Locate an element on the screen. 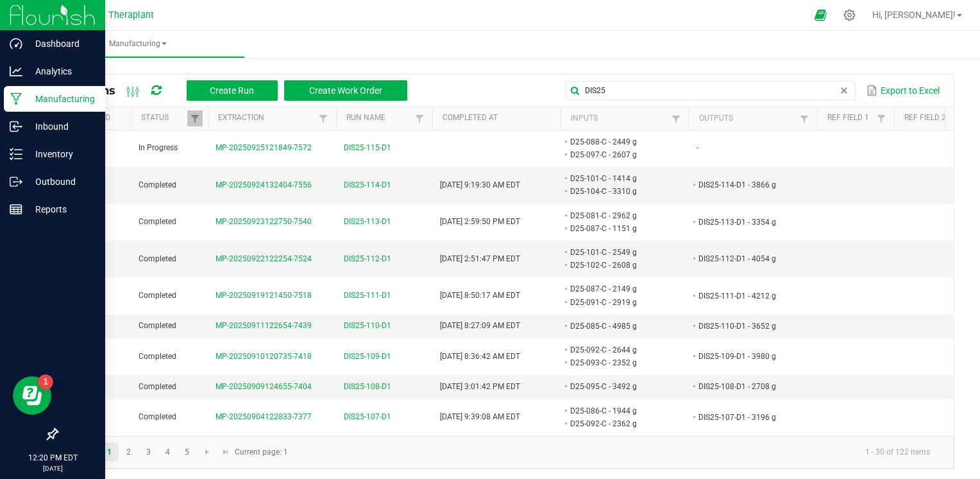 This screenshot has height=479, width=980. a: Ref Field 1Sortable is located at coordinates (850, 118).